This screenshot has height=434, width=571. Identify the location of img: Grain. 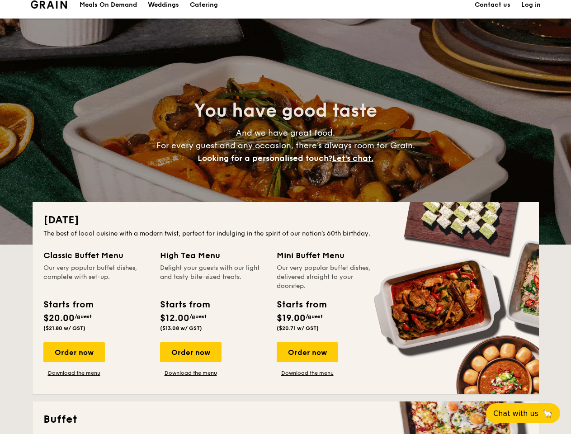
(49, 5).